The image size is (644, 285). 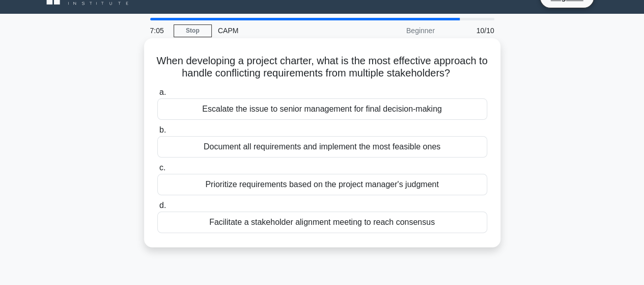 I want to click on a: Stop, so click(x=193, y=30).